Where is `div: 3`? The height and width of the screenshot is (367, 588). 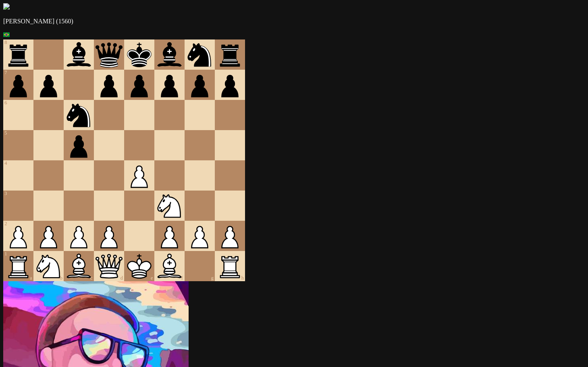
div: 3 is located at coordinates (18, 194).